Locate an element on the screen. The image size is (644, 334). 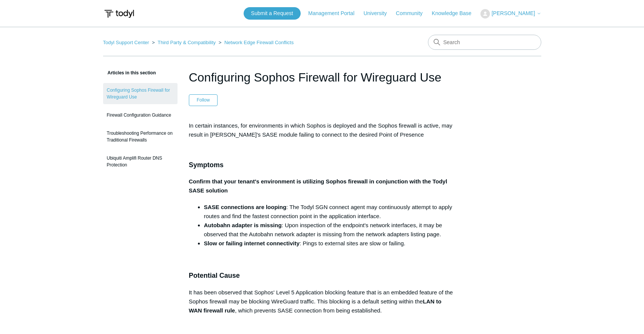
span: Articles in this section is located at coordinates (129, 73).